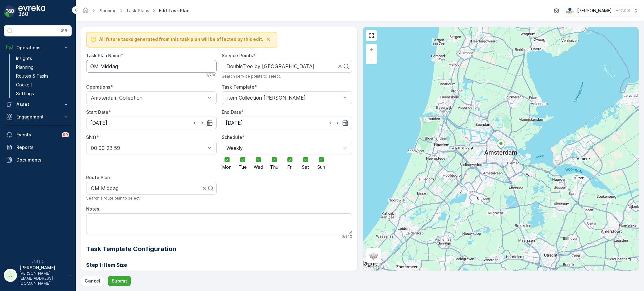  Describe the element at coordinates (305, 167) in the screenshot. I see `span: Sat` at that location.